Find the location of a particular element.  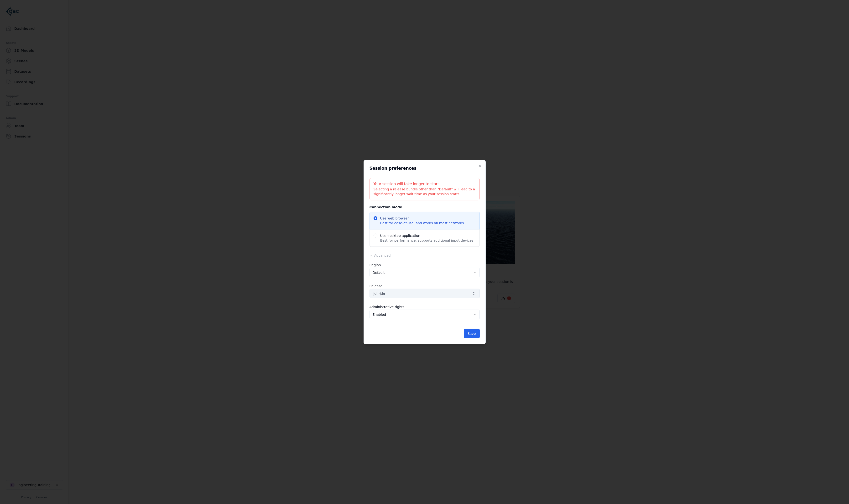

h5: Your session will take longer to start is located at coordinates (424, 184).